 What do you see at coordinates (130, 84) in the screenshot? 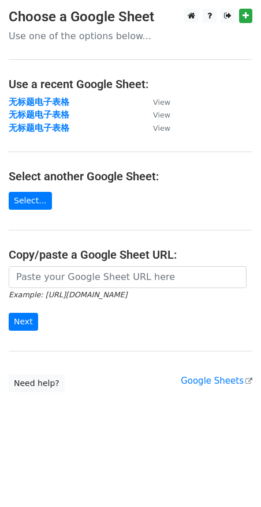
I see `h4: Use a recent Google Sheet:` at bounding box center [130, 84].